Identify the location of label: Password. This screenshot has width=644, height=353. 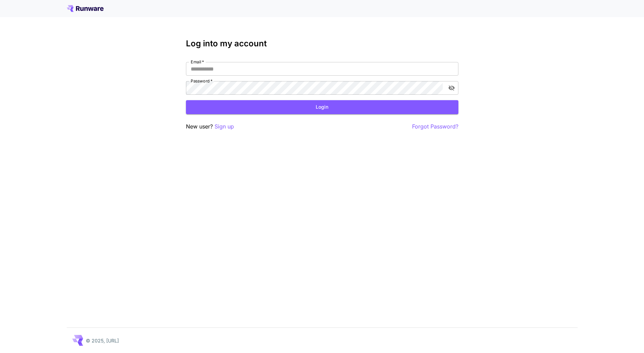
(201, 81).